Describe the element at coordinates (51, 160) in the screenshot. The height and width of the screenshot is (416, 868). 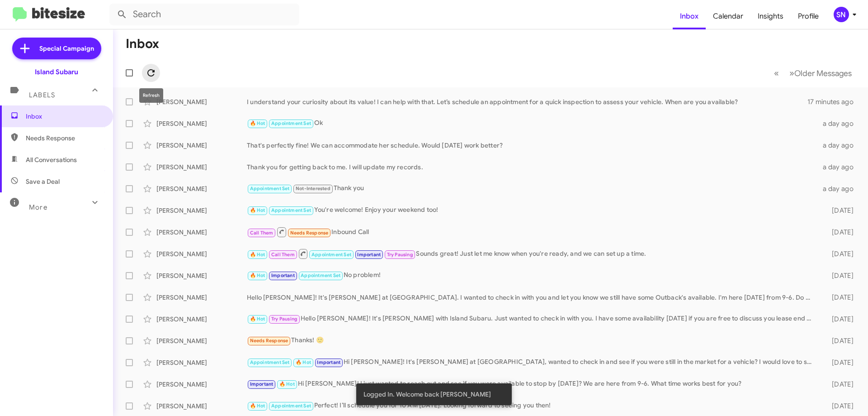
I see `span: All Conversations` at that location.